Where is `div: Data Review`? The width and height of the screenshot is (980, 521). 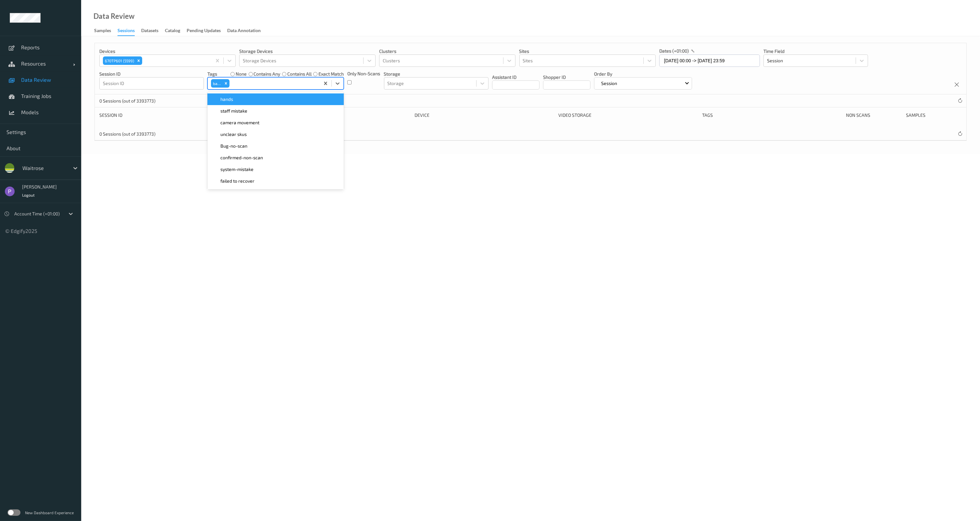 div: Data Review is located at coordinates (114, 16).